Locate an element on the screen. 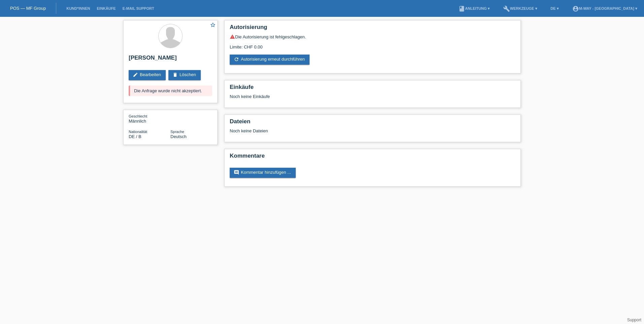 The image size is (644, 324). div: Noch keine Einkäufe is located at coordinates (372, 99).